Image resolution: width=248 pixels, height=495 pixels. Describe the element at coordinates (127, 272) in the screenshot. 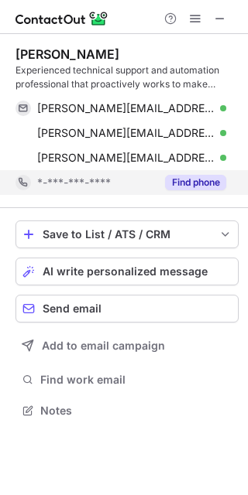

I see `button: AI write personalized message` at that location.